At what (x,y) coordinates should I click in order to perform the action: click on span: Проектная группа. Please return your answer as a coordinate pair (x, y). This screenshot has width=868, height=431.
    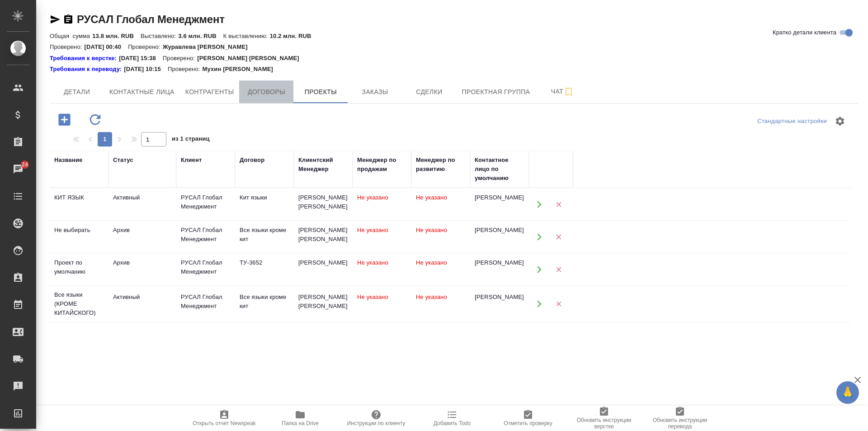
    Looking at the image, I should click on (496, 92).